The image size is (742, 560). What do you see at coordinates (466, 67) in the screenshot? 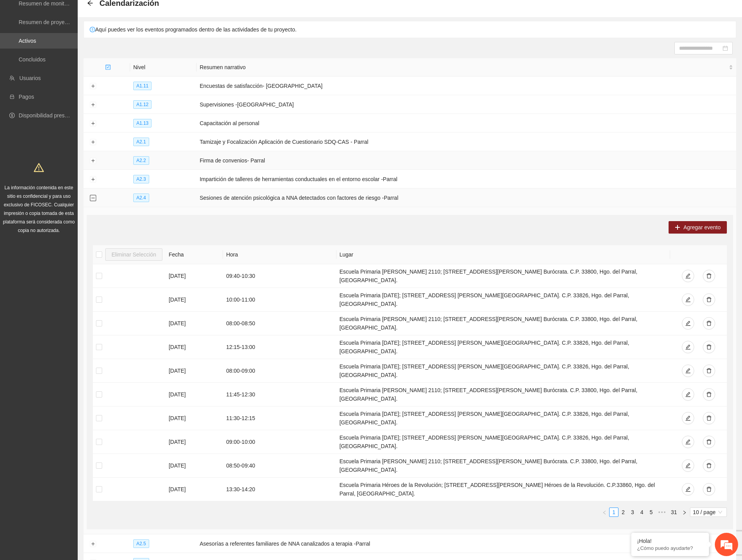
I see `th: Resumen narrativo` at bounding box center [466, 67].